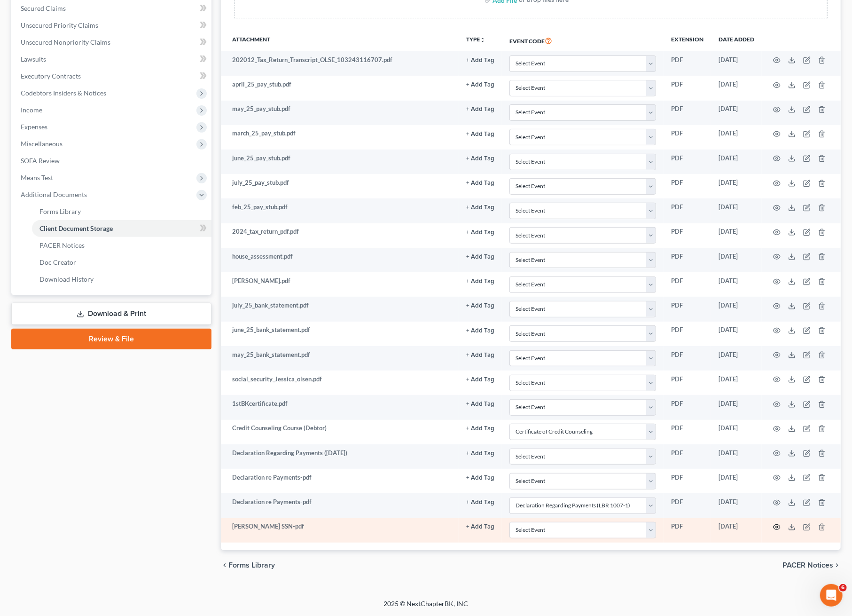  I want to click on div: 2025 © NextChapterBK, INC, so click(426, 607).